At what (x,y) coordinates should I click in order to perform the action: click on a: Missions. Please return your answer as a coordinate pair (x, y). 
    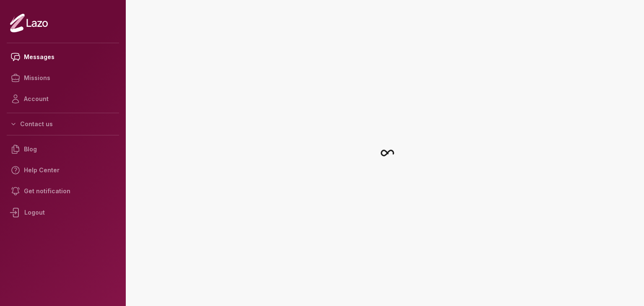
    Looking at the image, I should click on (63, 78).